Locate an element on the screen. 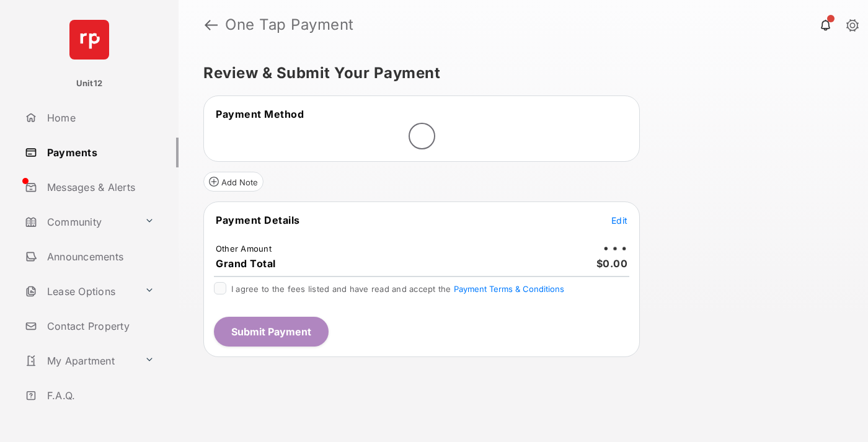 This screenshot has height=442, width=868. td: Other Amount is located at coordinates (244, 248).